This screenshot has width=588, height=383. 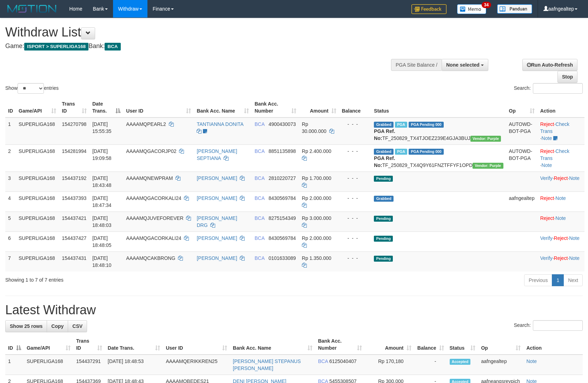 What do you see at coordinates (316, 151) in the screenshot?
I see `span: Rp 2.400.000` at bounding box center [316, 151].